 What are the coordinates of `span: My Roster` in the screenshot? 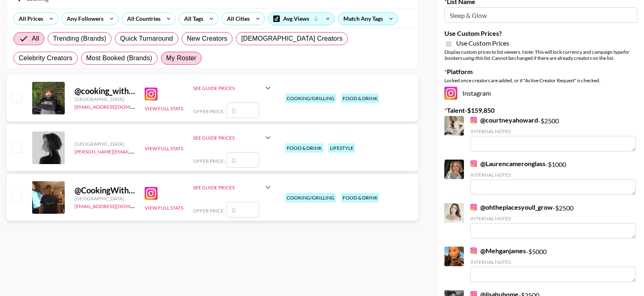 It's located at (181, 58).